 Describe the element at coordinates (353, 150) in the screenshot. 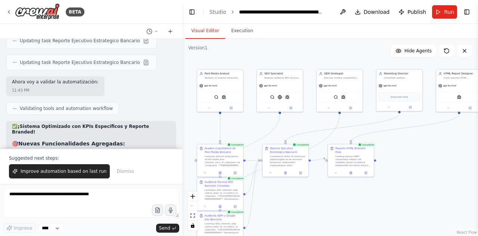

I see `div: Reporte HTML Branded Final` at that location.